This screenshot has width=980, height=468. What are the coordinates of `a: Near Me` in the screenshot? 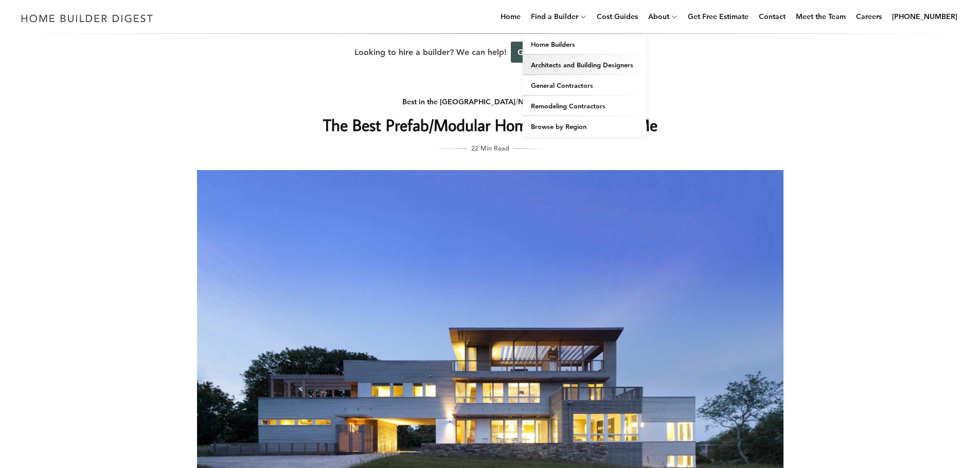 It's located at (532, 102).